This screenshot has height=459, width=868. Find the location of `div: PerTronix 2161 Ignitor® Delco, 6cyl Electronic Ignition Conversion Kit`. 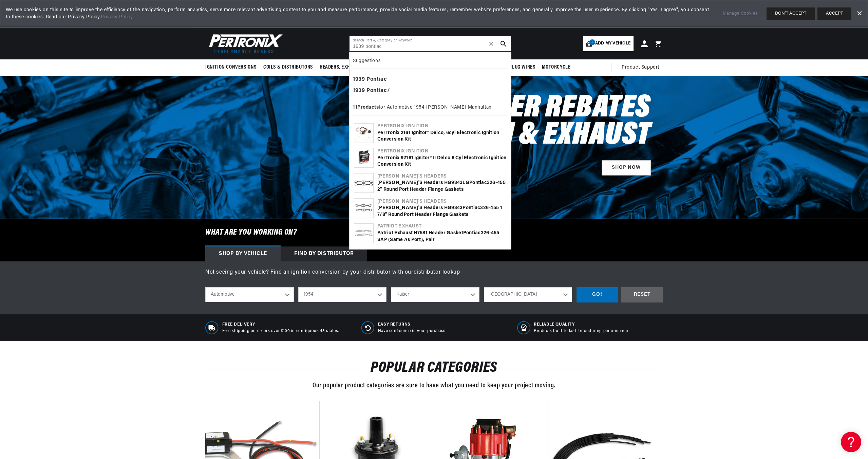

div: PerTronix 2161 Ignitor® Delco, 6cyl Electronic Ignition Conversion Kit is located at coordinates (442, 136).